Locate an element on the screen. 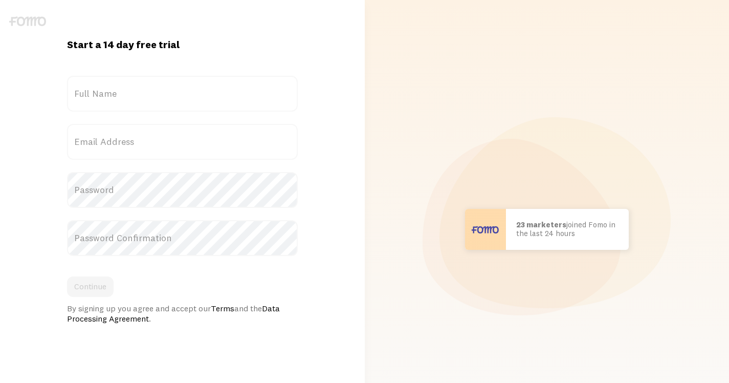 The width and height of the screenshot is (729, 383). label: Password Confirmation is located at coordinates (182, 238).